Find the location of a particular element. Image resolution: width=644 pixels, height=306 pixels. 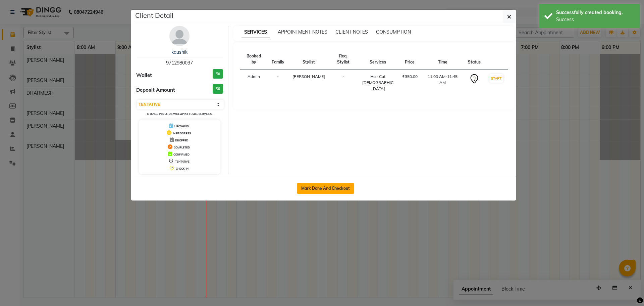

th: Family is located at coordinates (278, 59).